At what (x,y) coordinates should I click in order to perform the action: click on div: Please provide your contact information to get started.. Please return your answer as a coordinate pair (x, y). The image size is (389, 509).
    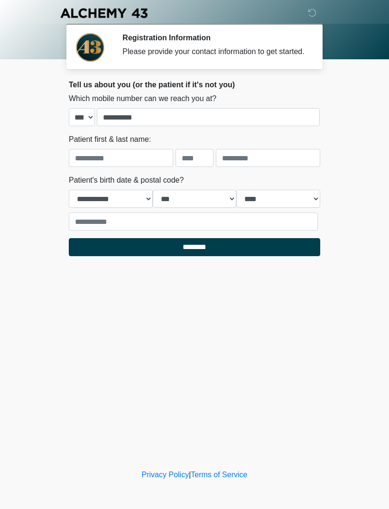
    Looking at the image, I should click on (214, 52).